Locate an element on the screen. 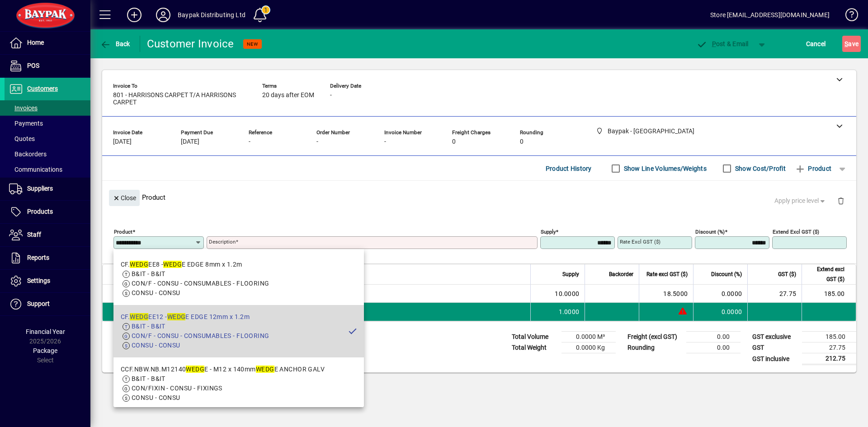 This screenshot has width=868, height=427. span: Products is located at coordinates (40, 211).